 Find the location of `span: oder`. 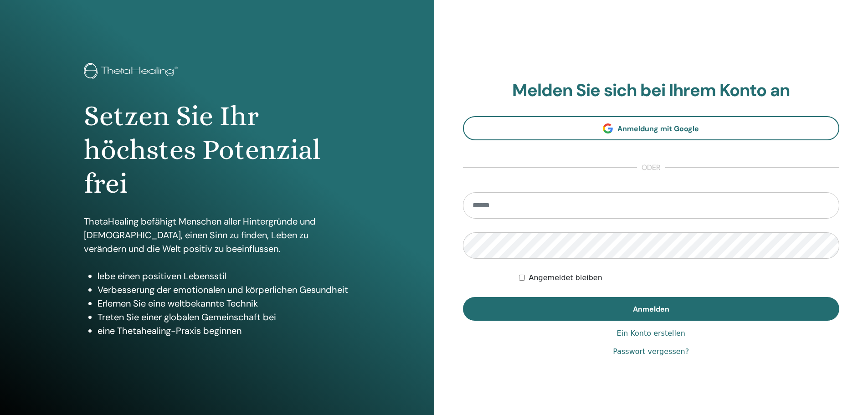

span: oder is located at coordinates (651, 167).